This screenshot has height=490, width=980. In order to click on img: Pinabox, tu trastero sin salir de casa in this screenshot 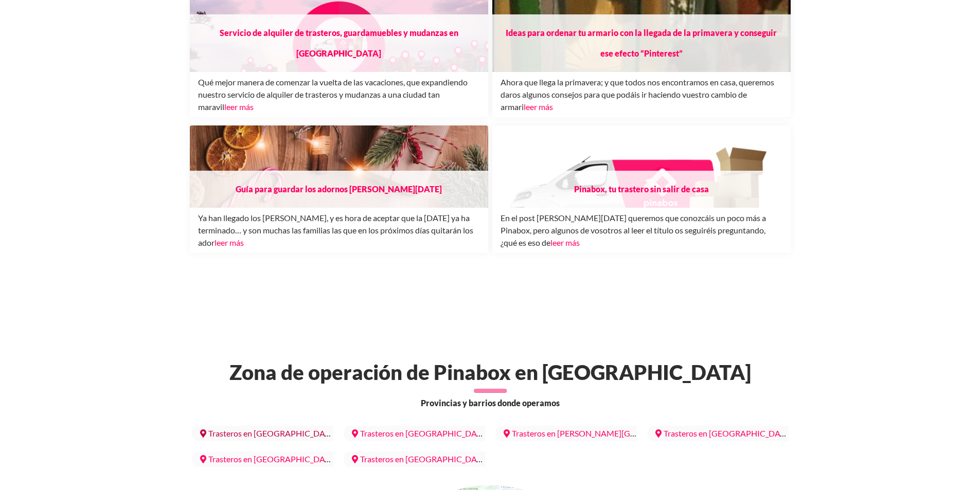, I will do `click(641, 200)`.